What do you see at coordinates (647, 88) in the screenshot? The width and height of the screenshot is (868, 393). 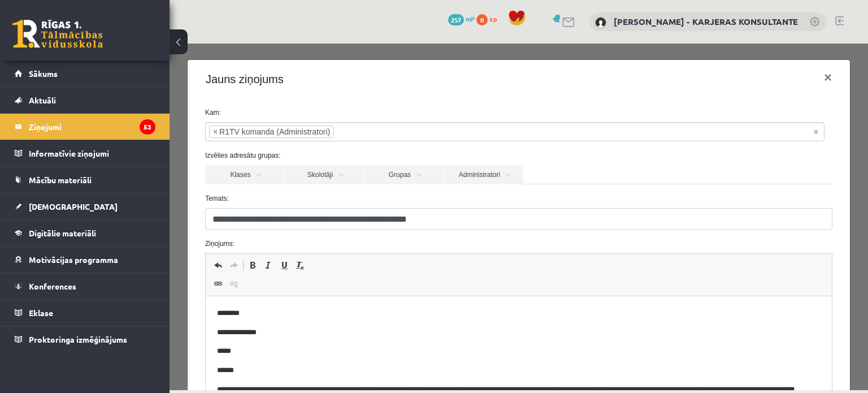 I see `span: Noņemt visus vienumus` at bounding box center [647, 88].